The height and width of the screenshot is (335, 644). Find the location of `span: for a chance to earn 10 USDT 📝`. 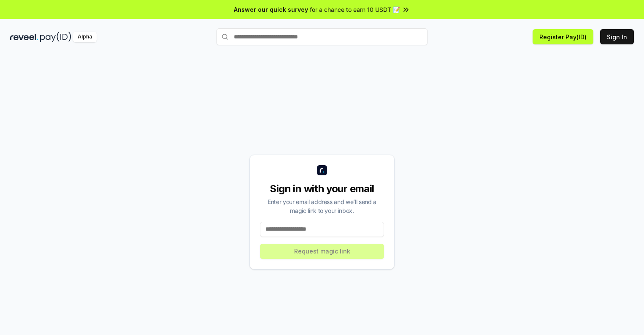

span: for a chance to earn 10 USDT 📝 is located at coordinates (355, 9).